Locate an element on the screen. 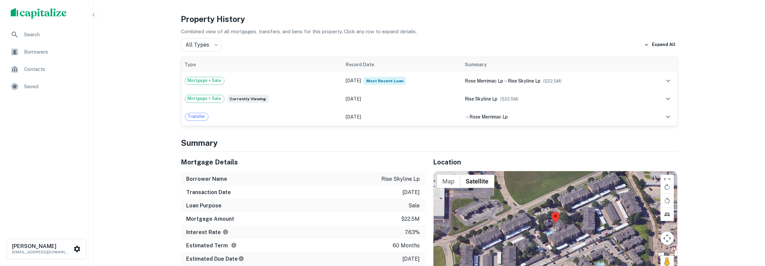  button: Show satellite imagery is located at coordinates (477, 182).